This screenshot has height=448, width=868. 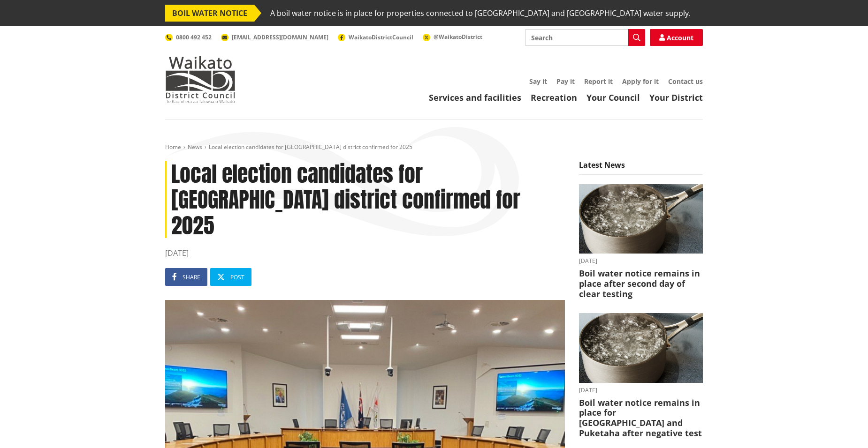 I want to click on a: WaikatoDistrictCouncil, so click(x=375, y=37).